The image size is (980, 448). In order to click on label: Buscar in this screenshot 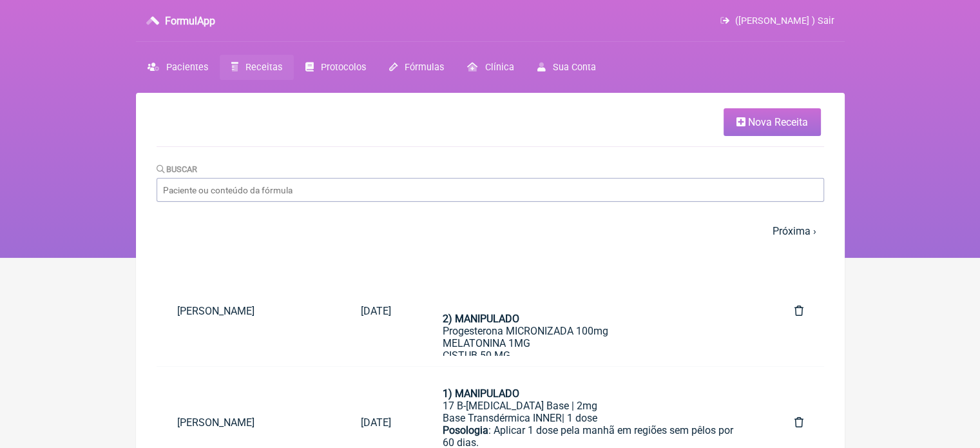, I will do `click(177, 169)`.